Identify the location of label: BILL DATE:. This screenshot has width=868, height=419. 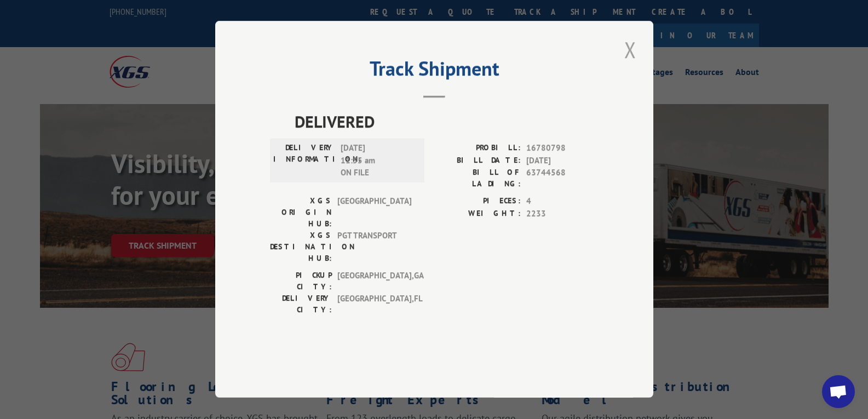
(477, 161).